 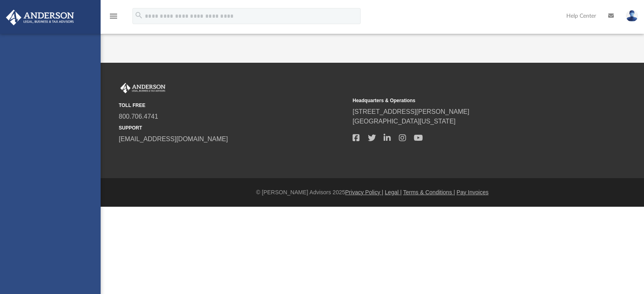 I want to click on a: Legal |, so click(x=393, y=192).